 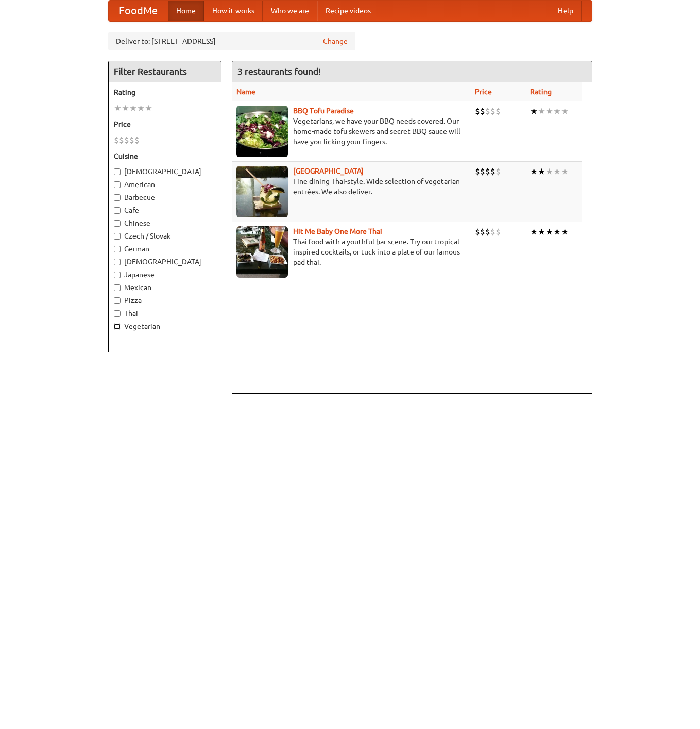 I want to click on img: satay.jpg, so click(x=262, y=192).